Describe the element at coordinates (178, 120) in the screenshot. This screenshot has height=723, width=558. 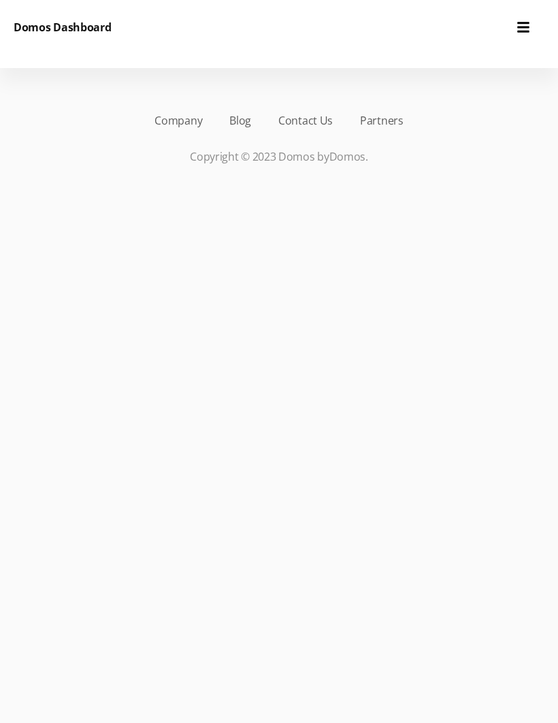
I see `a: Company` at that location.